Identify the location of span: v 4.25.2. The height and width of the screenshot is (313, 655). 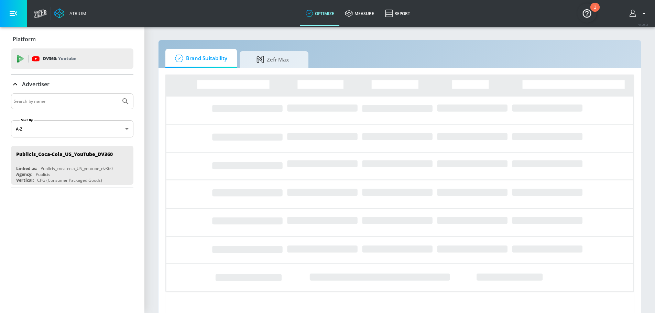
(643, 24).